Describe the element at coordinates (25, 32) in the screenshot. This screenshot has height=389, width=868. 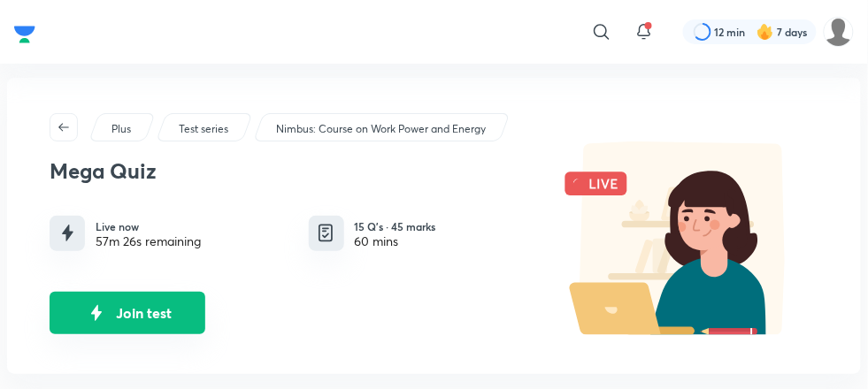
I see `a: Company Logo` at that location.